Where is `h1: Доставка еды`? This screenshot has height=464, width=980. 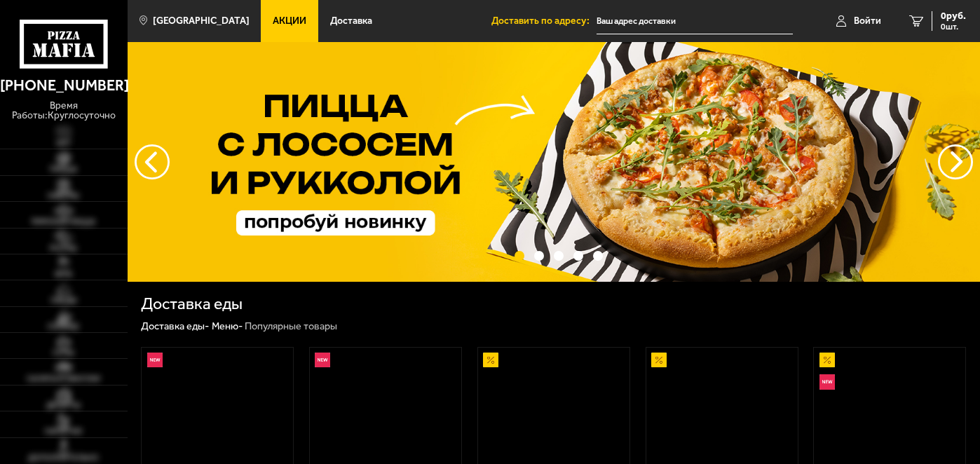
h1: Доставка еды is located at coordinates (191, 304).